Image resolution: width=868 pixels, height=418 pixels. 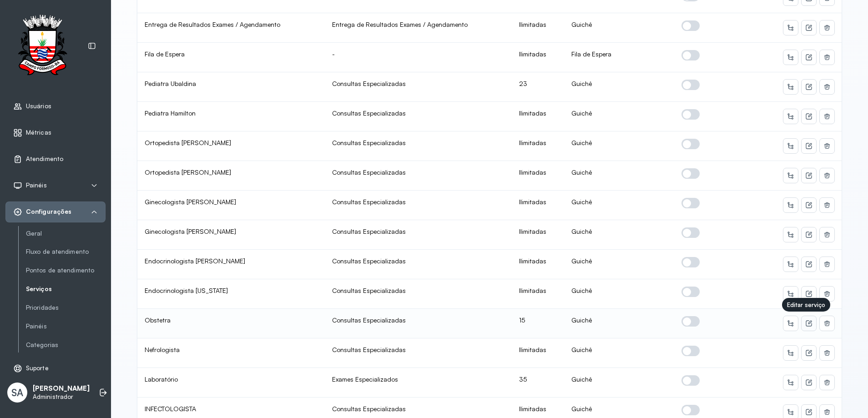 I want to click on span: Métricas, so click(x=39, y=132).